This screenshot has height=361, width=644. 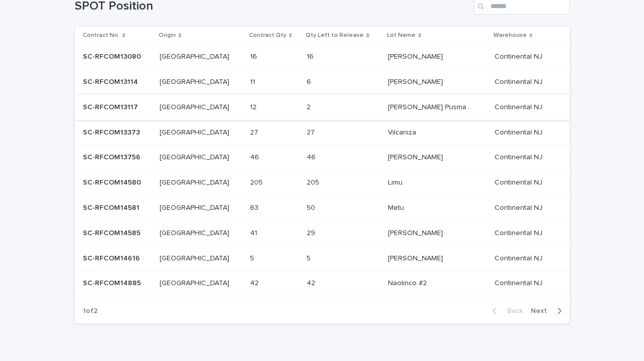 I want to click on p: SC-RFCOM14581, so click(x=112, y=207).